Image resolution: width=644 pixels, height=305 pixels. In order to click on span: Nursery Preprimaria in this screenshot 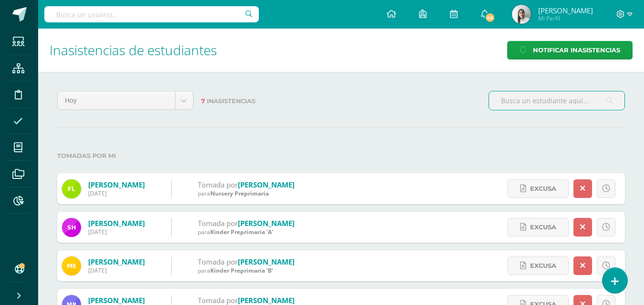, I will do `click(239, 193)`.